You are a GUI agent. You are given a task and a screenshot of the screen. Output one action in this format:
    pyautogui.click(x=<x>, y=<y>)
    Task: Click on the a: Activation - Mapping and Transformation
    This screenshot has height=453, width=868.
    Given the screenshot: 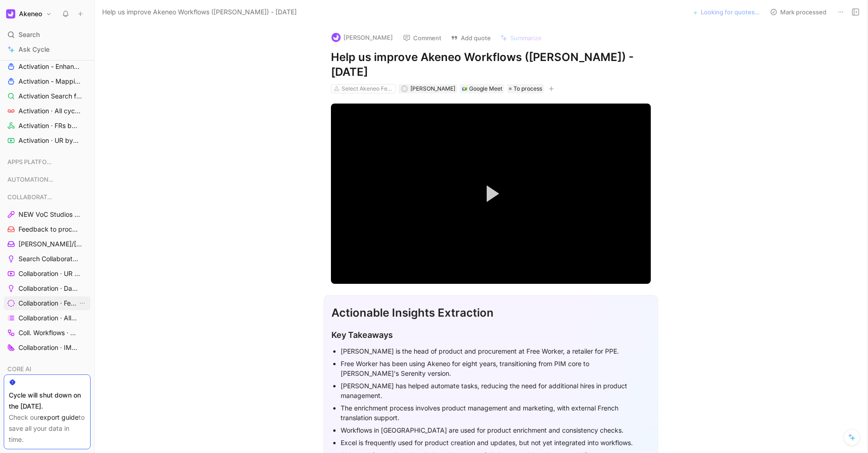 What is the action you would take?
    pyautogui.click(x=47, y=81)
    